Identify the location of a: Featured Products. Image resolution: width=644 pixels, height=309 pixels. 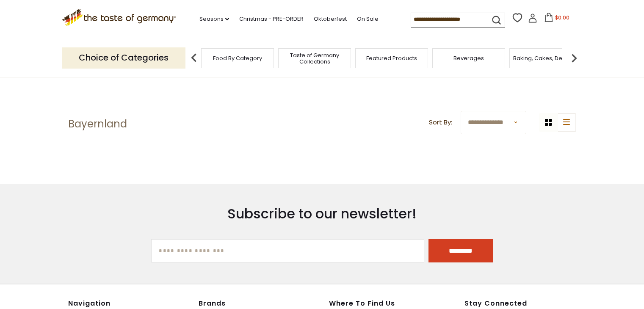
(392, 58).